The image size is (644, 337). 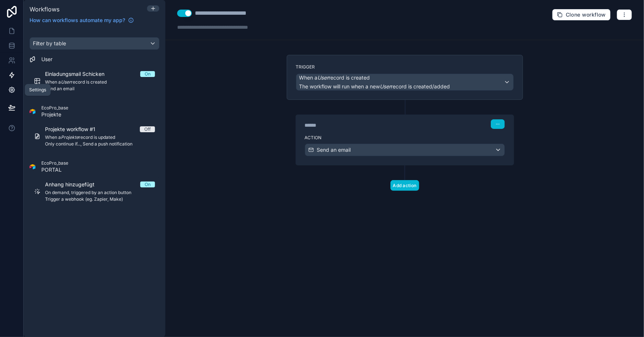 I want to click on span: Workflows, so click(x=44, y=9).